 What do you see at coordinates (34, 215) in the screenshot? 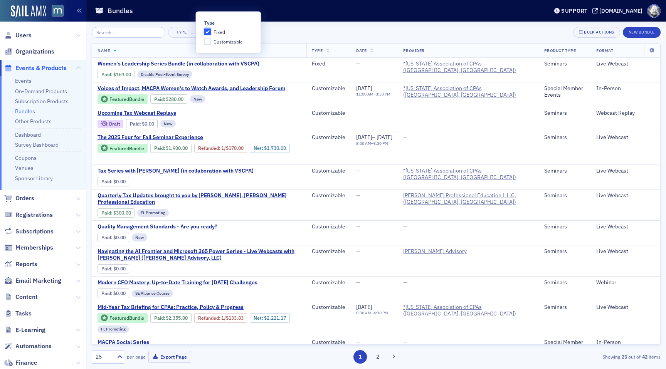
I see `span: Registrations` at bounding box center [34, 215].